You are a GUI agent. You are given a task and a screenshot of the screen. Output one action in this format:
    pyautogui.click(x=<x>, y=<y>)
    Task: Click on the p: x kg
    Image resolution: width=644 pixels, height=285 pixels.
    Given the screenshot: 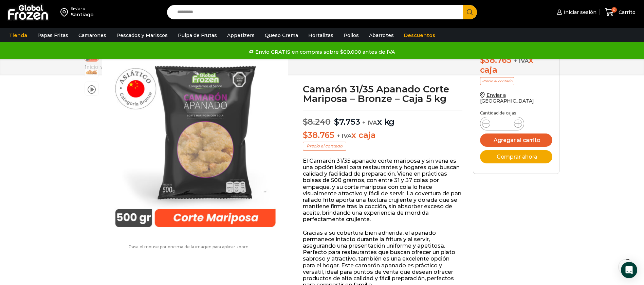 What is the action you would take?
    pyautogui.click(x=383, y=119)
    